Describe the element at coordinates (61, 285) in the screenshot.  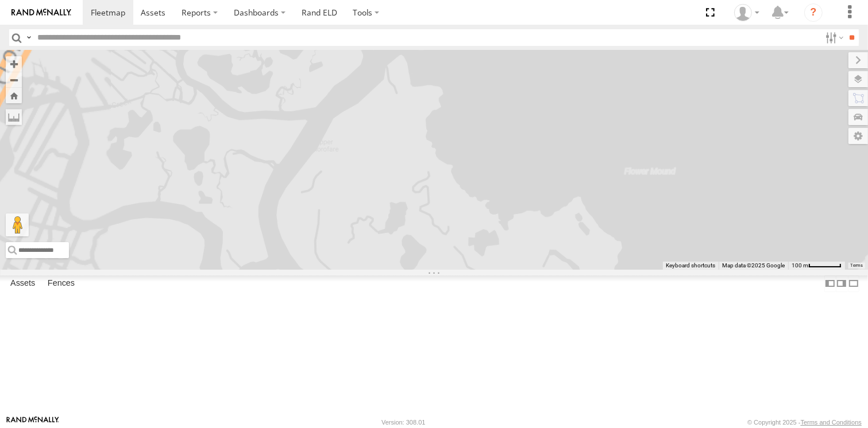
I see `label: Fences` at that location.